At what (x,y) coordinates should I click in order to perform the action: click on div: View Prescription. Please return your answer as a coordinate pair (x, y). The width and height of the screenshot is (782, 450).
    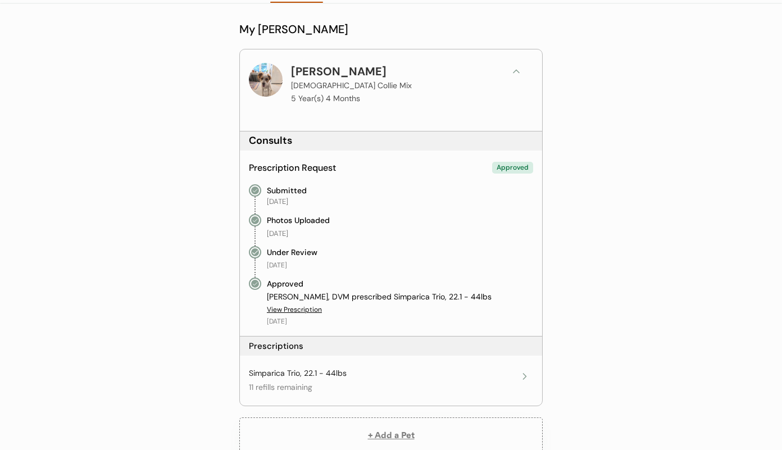
    Looking at the image, I should click on (294, 310).